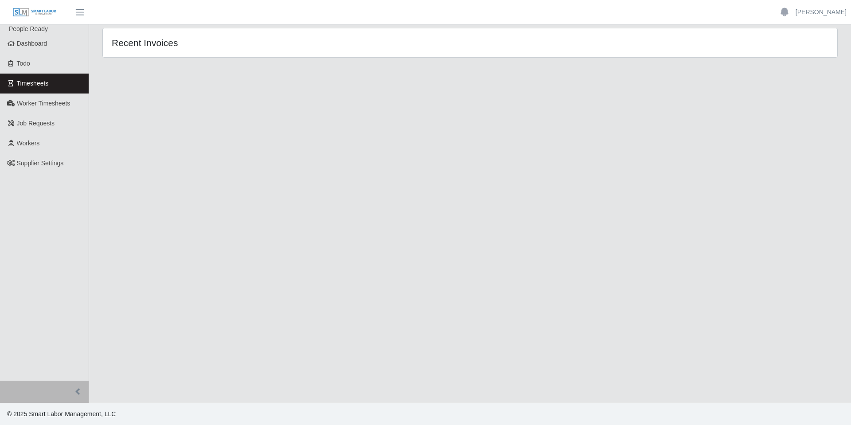  I want to click on span: Supplier Settings, so click(40, 163).